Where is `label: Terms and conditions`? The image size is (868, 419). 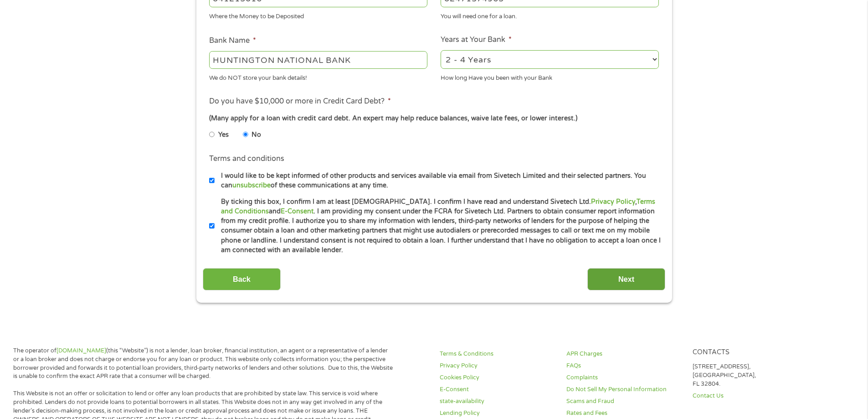
label: Terms and conditions is located at coordinates (247, 159).